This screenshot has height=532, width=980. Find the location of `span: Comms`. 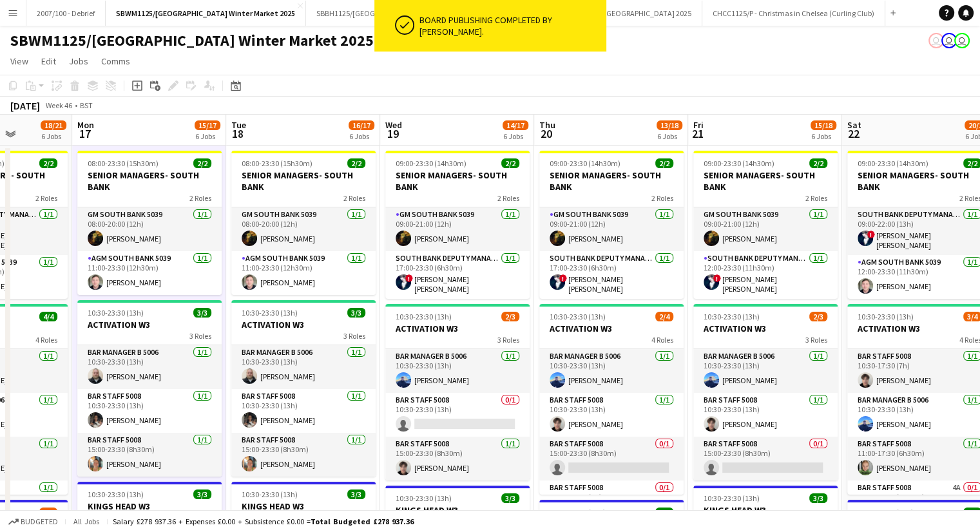

span: Comms is located at coordinates (115, 61).